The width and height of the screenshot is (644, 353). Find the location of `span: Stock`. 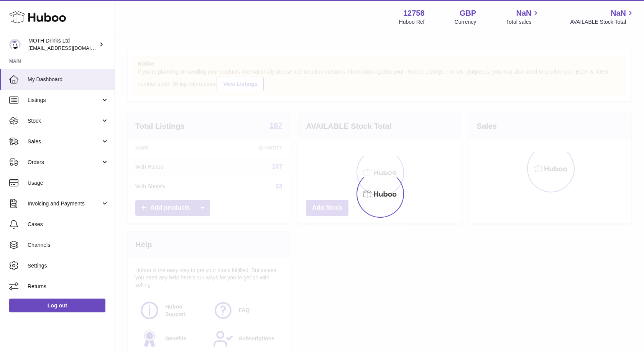

span: Stock is located at coordinates (64, 121).